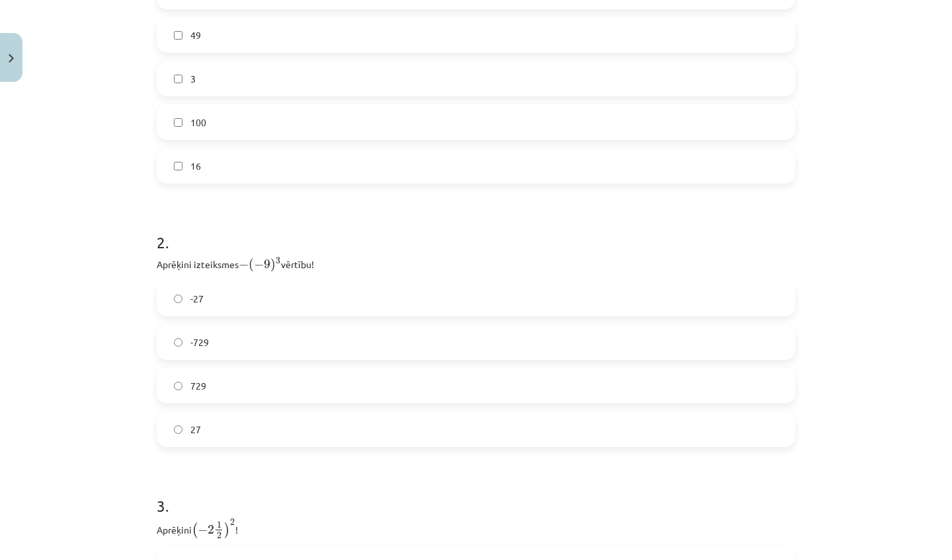  I want to click on img: icon-close-lesson-0947bae3869378f0d4975bcd49f059093ad1ed9edebbc8119c70593378902aed.svg, so click(11, 58).